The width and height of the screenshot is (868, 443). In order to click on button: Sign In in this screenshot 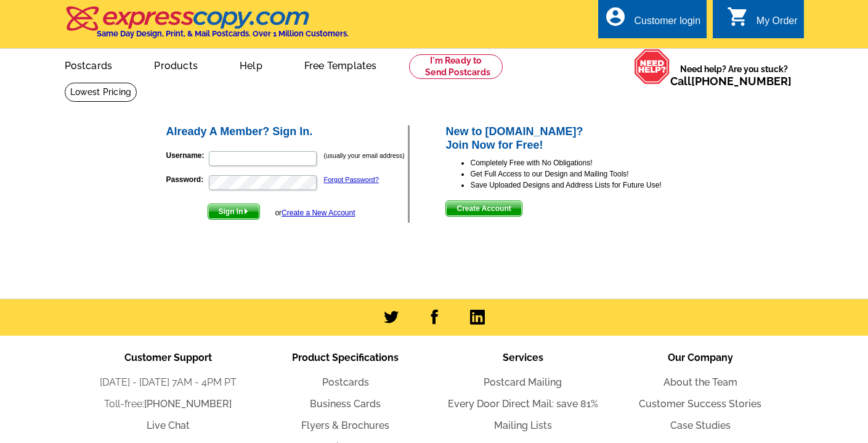, I will do `click(234, 212)`.